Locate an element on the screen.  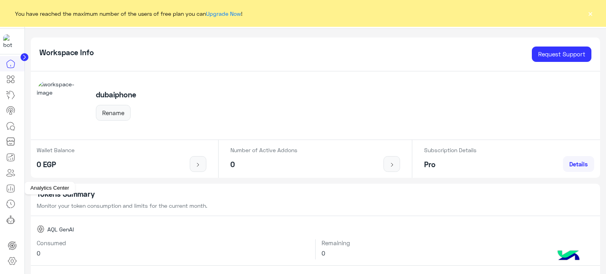
p: Wallet Balance is located at coordinates (56, 150).